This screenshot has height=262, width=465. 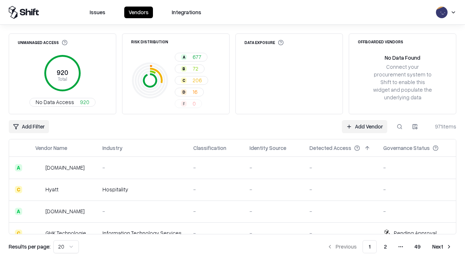 What do you see at coordinates (190, 69) in the screenshot?
I see `button: B72` at bounding box center [190, 69].